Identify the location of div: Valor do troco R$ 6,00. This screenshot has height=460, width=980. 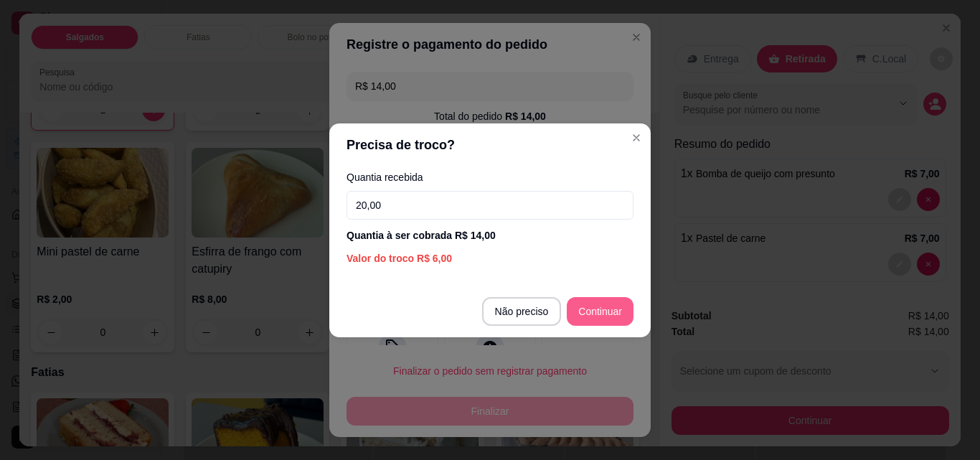
(490, 259).